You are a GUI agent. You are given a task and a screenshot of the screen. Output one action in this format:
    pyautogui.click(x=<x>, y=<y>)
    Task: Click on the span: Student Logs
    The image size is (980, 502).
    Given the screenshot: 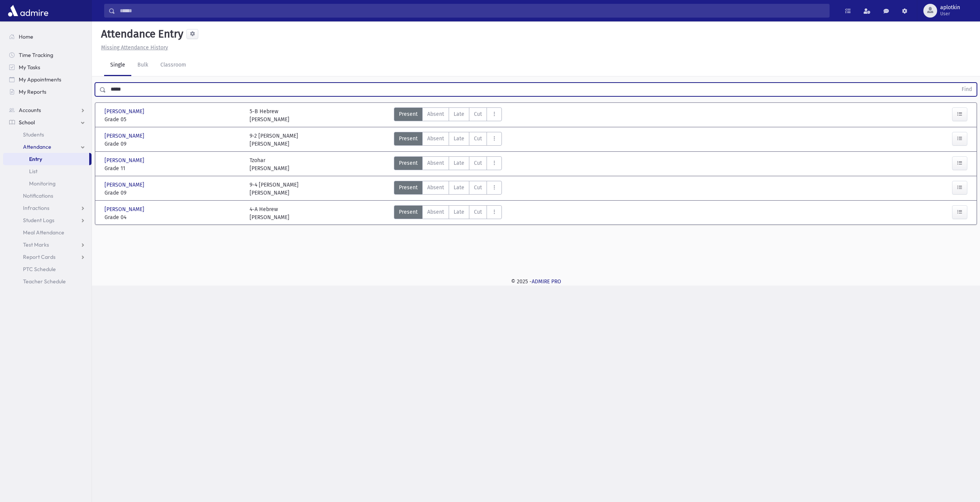 What is the action you would take?
    pyautogui.click(x=39, y=220)
    